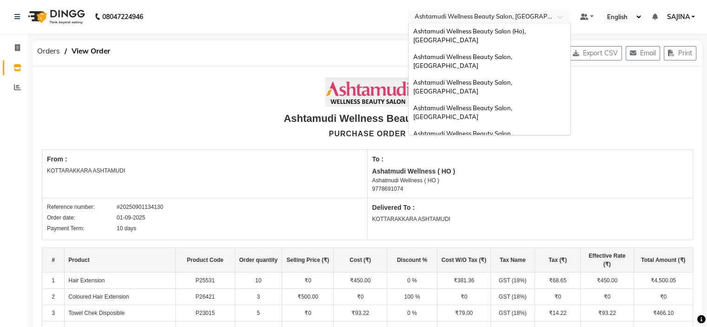 Image resolution: width=707 pixels, height=327 pixels. What do you see at coordinates (53, 280) in the screenshot?
I see `td: 1` at bounding box center [53, 280].